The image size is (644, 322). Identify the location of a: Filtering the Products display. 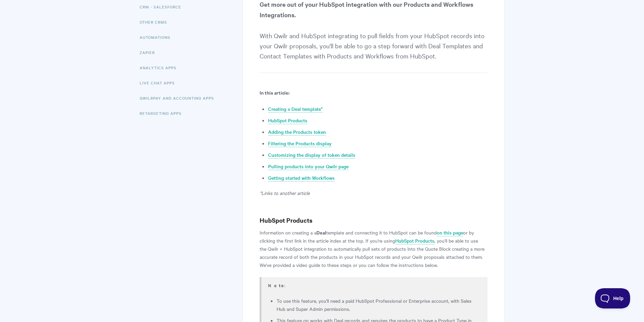
(300, 143).